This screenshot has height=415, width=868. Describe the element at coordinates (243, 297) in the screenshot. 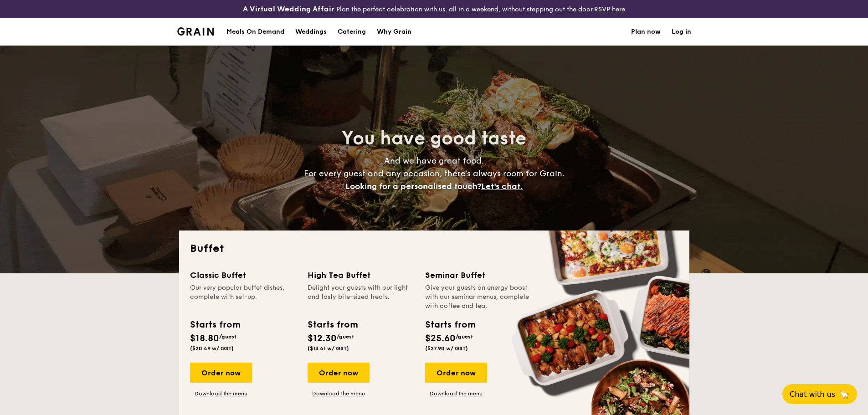

I see `div: Our very popular buffet dishes, complete with set-up.` at that location.